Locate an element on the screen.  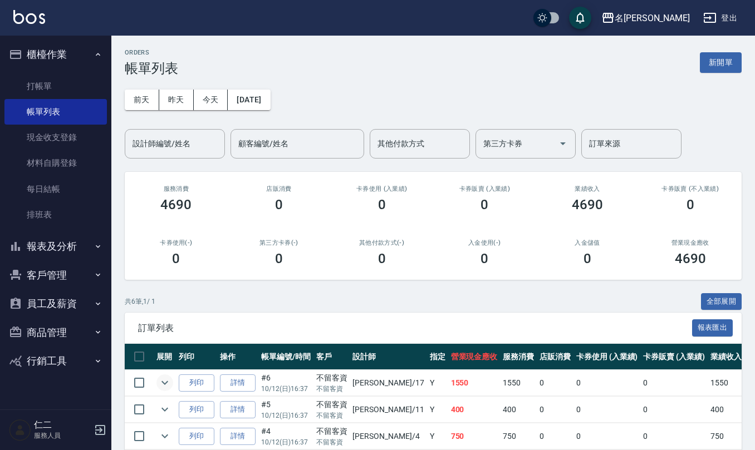
button: 客戶管理 is located at coordinates (56, 276).